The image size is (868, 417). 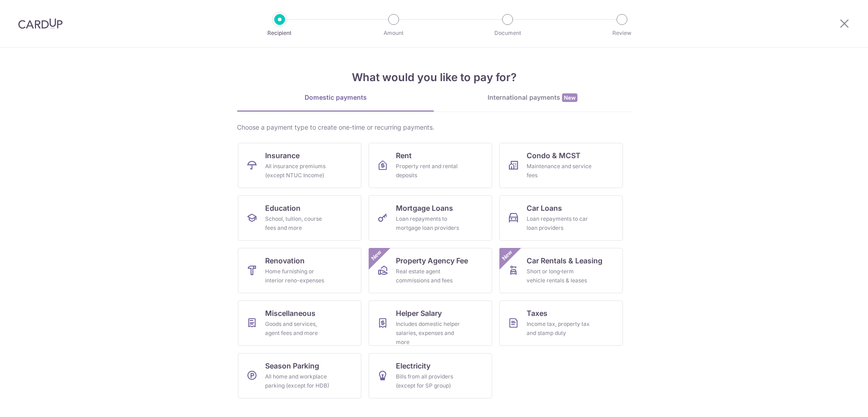 I want to click on a: Condo & MCSTMaintenance and service fees, so click(x=561, y=165).